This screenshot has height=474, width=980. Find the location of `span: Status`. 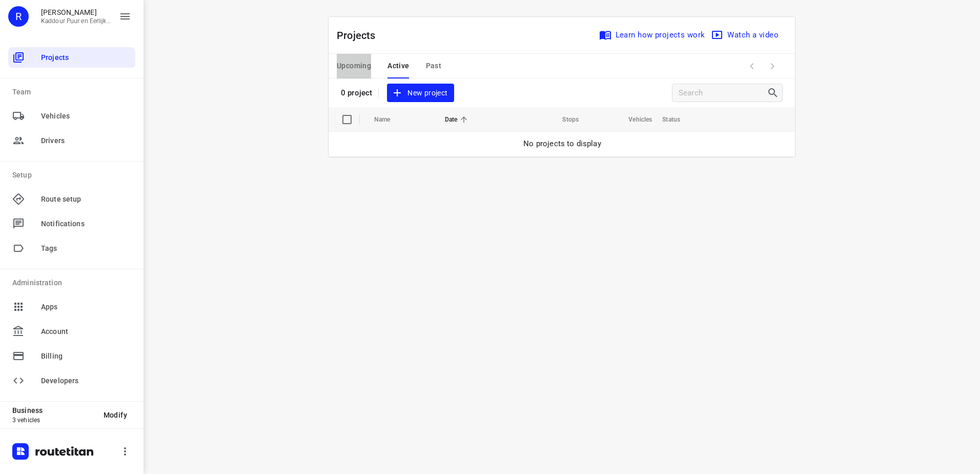

span: Status is located at coordinates (677, 119).